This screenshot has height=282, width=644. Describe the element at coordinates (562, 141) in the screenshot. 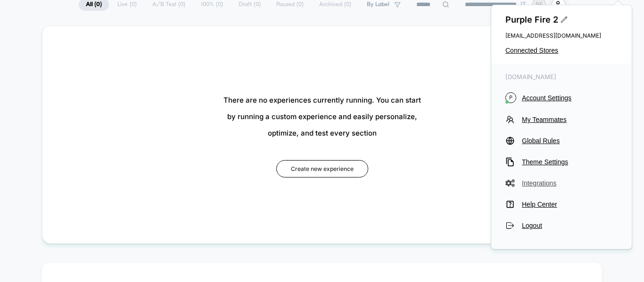

I see `button: Global Rules` at that location.